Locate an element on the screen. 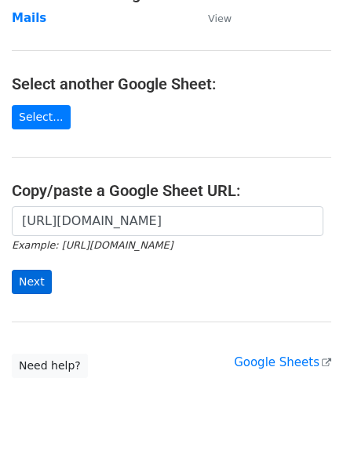 Image resolution: width=343 pixels, height=458 pixels. a: View is located at coordinates (212, 18).